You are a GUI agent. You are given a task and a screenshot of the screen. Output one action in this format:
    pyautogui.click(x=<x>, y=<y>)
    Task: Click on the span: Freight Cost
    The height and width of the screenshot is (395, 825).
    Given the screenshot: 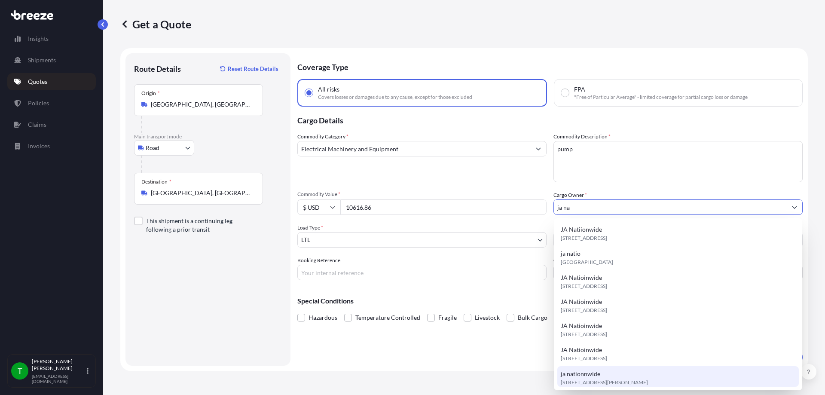 What is the action you would take?
    pyautogui.click(x=678, y=227)
    